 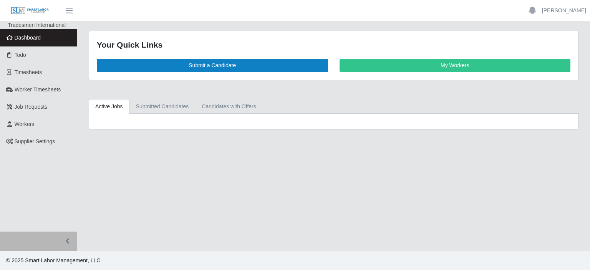 I want to click on a: Active Jobs, so click(x=109, y=106).